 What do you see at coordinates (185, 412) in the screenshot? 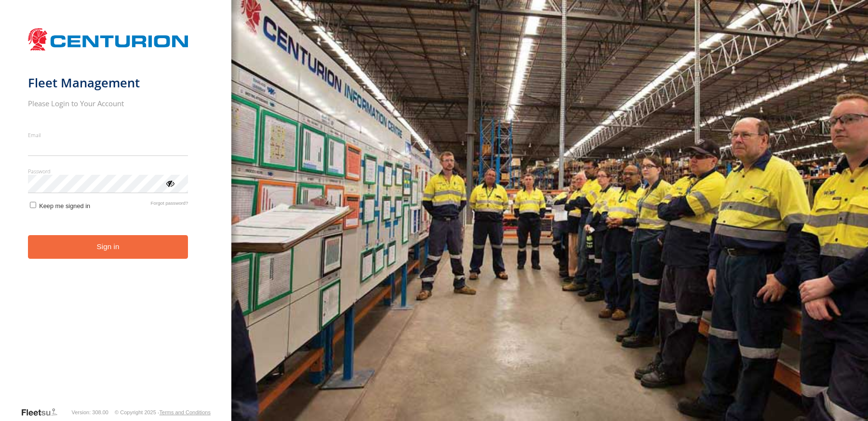
I see `a: Terms and Conditions` at bounding box center [185, 412].